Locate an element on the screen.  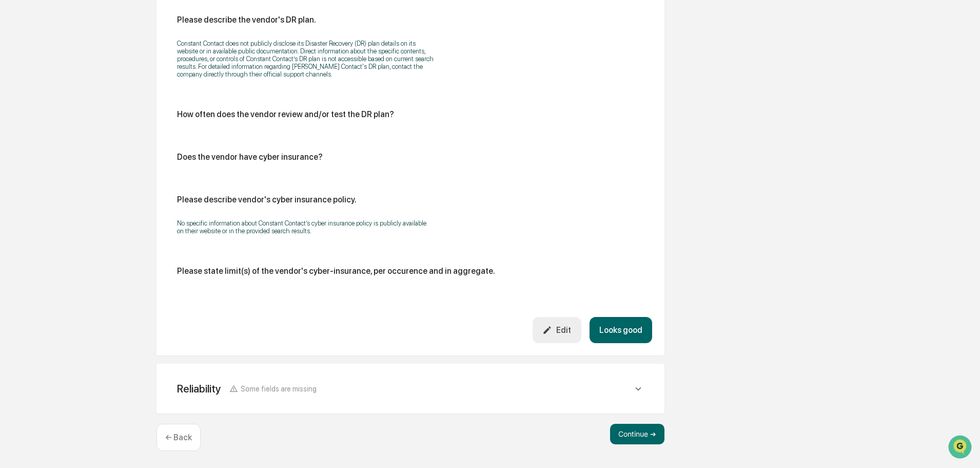
span: Pylon is located at coordinates (113, 177).